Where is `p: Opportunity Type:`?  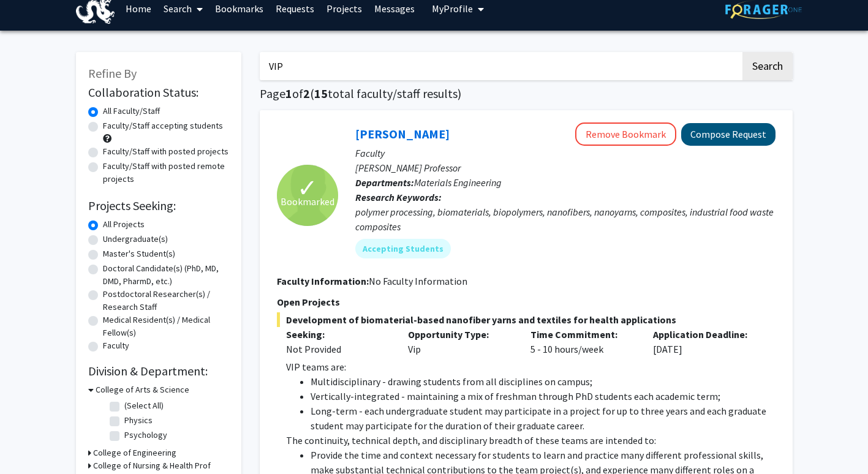 p: Opportunity Type: is located at coordinates (460, 335).